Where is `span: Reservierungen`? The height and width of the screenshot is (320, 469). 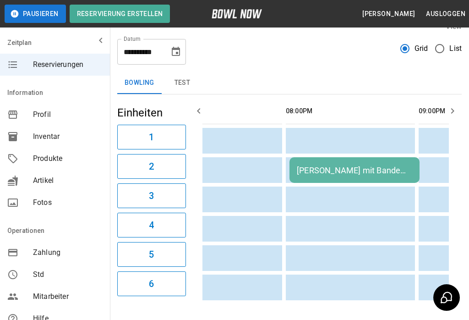
span: Reservierungen is located at coordinates (68, 65).